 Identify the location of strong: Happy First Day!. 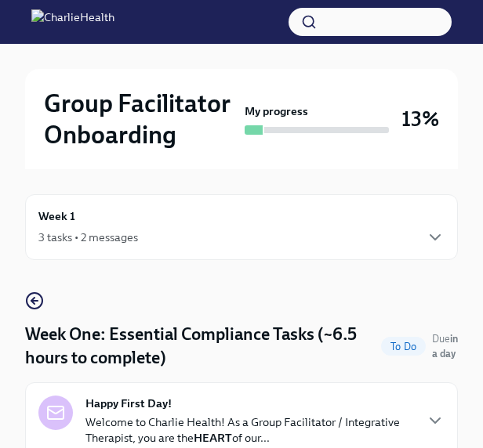
(128, 403).